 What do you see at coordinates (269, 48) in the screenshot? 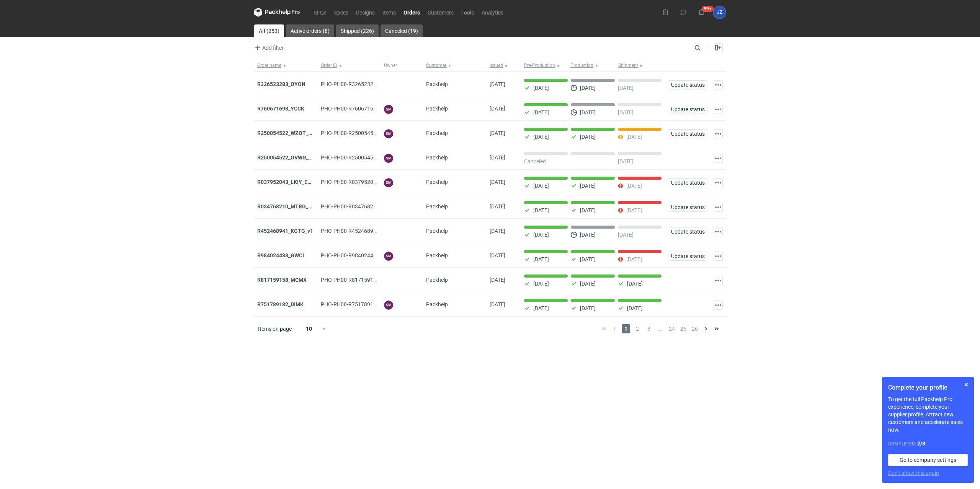
I see `span: Add filter` at bounding box center [269, 48].